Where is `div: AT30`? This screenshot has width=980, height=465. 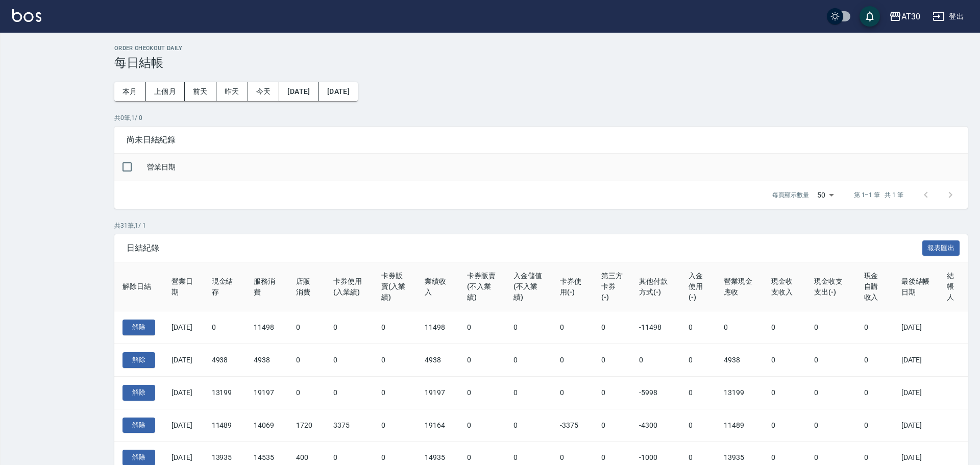
div: AT30 is located at coordinates (911, 16).